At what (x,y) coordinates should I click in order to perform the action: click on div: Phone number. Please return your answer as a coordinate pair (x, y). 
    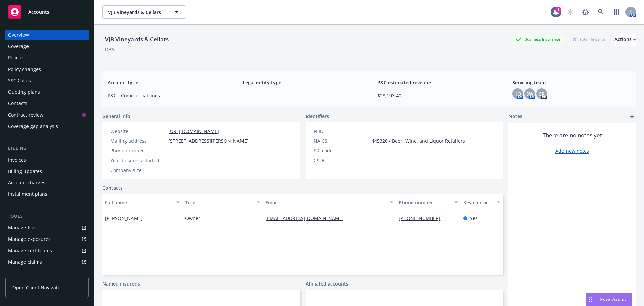
    Looking at the image, I should click on (138, 151).